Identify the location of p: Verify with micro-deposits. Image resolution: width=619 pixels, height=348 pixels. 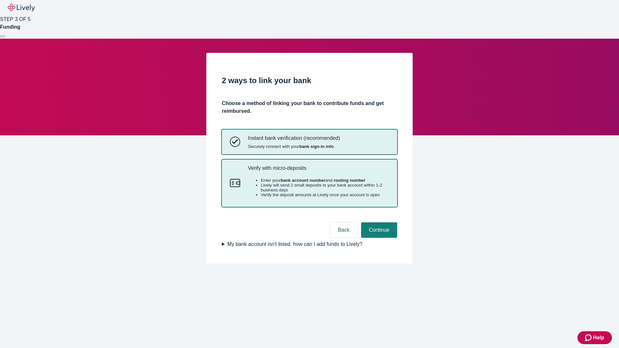
(318, 168).